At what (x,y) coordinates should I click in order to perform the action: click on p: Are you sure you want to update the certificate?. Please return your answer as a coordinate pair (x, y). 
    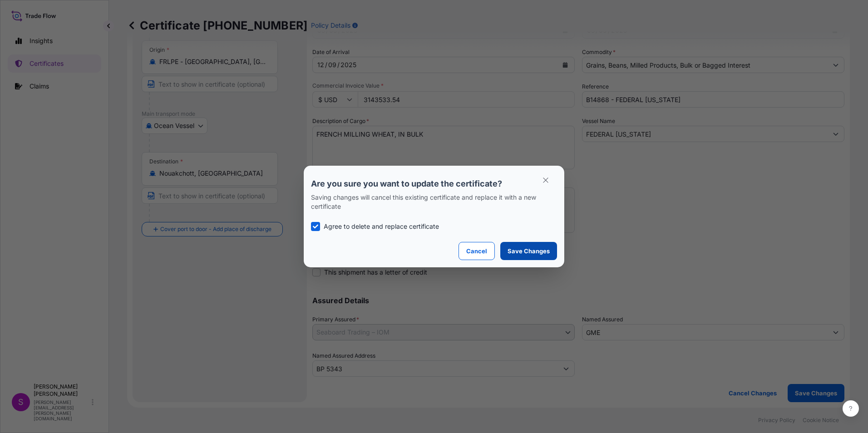
    Looking at the image, I should click on (434, 184).